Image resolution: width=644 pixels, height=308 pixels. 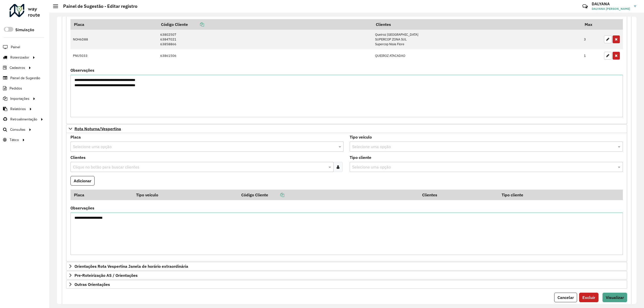 I want to click on button: Cancelar, so click(x=566, y=297).